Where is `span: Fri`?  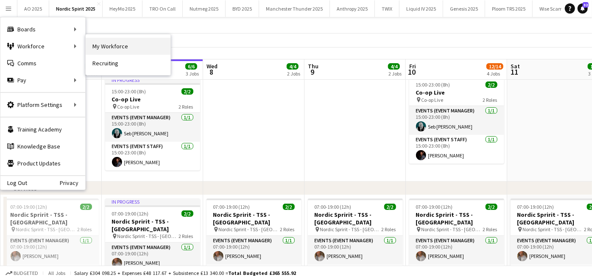 span: Fri is located at coordinates (413, 66).